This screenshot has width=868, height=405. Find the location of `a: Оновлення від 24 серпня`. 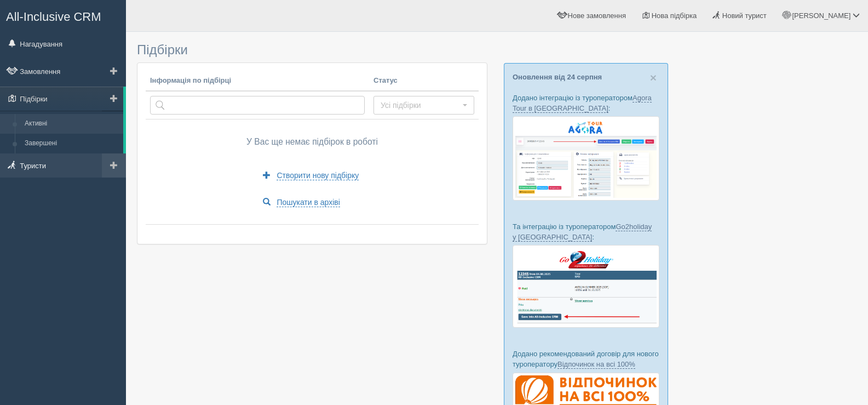

a: Оновлення від 24 серпня is located at coordinates (557, 77).